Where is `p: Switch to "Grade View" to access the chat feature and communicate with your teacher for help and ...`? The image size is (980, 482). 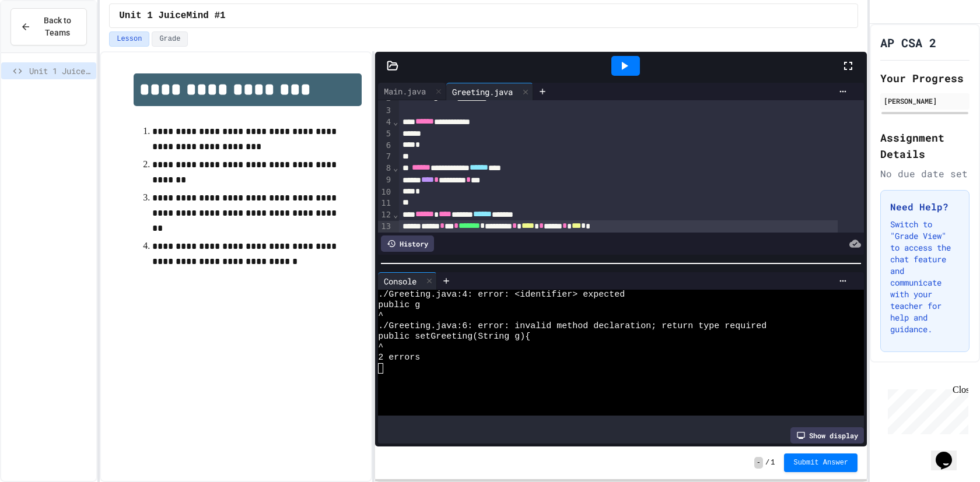 p: Switch to "Grade View" to access the chat feature and communicate with your teacher for help and ... is located at coordinates (924, 277).